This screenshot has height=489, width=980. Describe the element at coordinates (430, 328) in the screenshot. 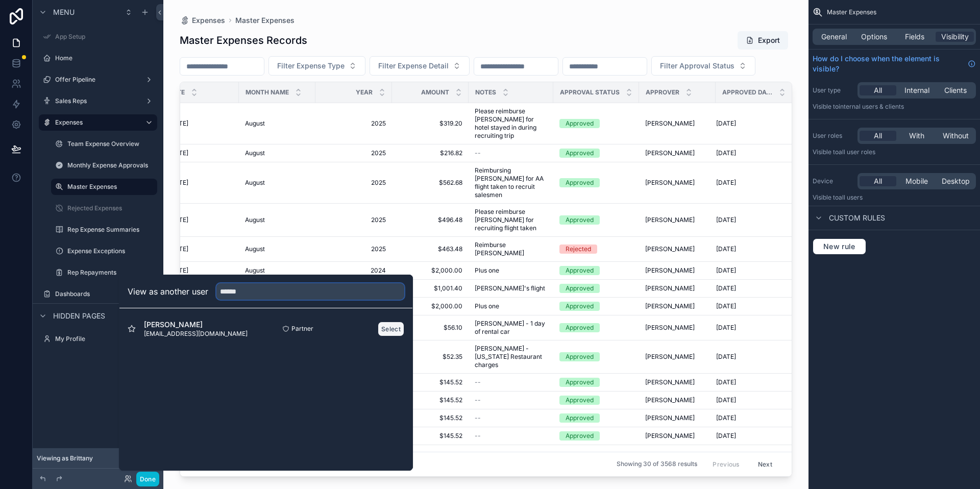

I see `span: $56.10` at that location.